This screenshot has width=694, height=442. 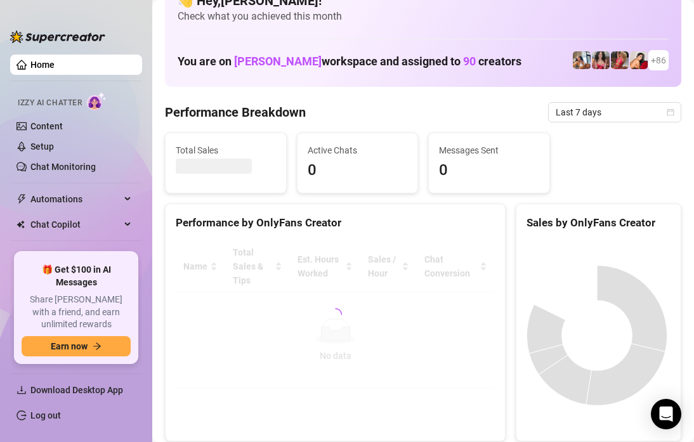 What do you see at coordinates (76, 276) in the screenshot?
I see `span: 🎁 Get $100 in AI Messages` at bounding box center [76, 276].